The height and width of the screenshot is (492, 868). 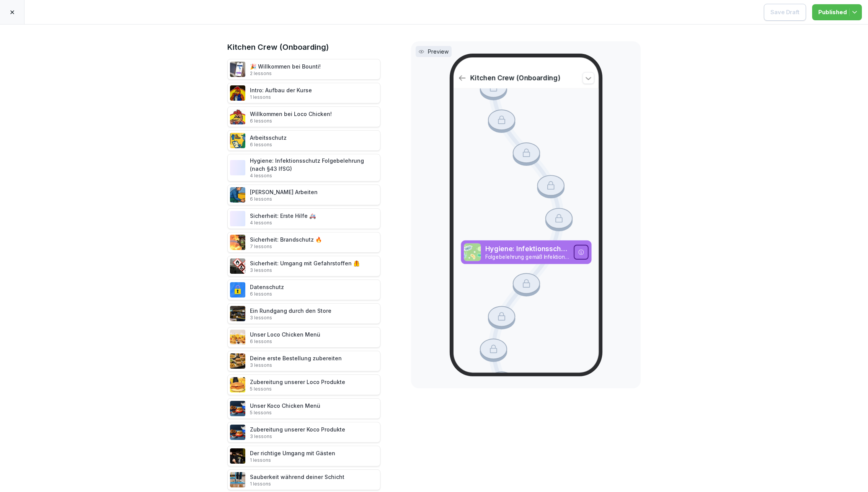 What do you see at coordinates (304, 69) in the screenshot?
I see `div: 🎉 Willkommen bei Bounti!2 lessons` at bounding box center [304, 69].